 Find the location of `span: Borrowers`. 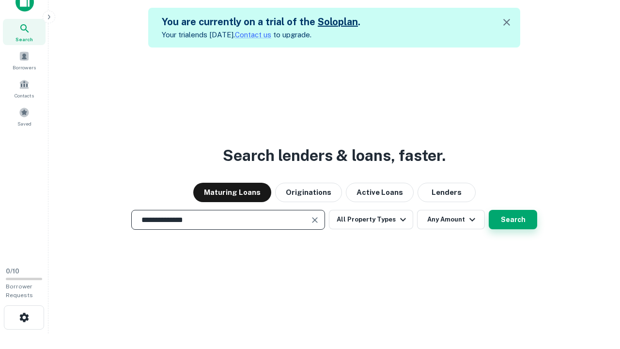

span: Borrowers is located at coordinates (24, 67).